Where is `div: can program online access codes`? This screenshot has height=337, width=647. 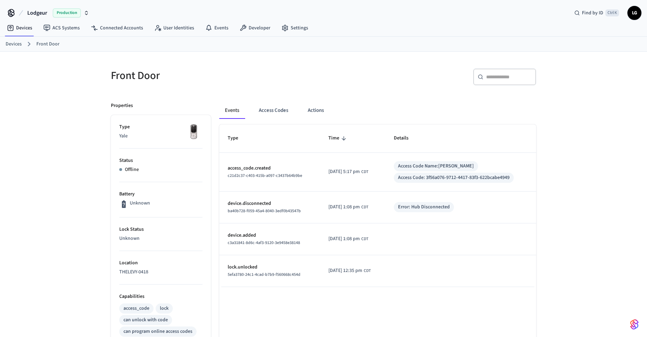
div: can program online access codes is located at coordinates (158, 332).